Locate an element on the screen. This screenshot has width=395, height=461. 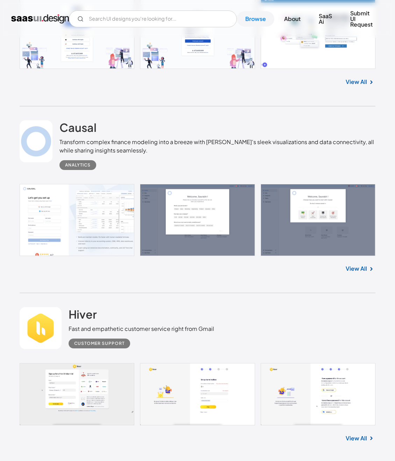
a: Submit UI Request is located at coordinates (363, 19).